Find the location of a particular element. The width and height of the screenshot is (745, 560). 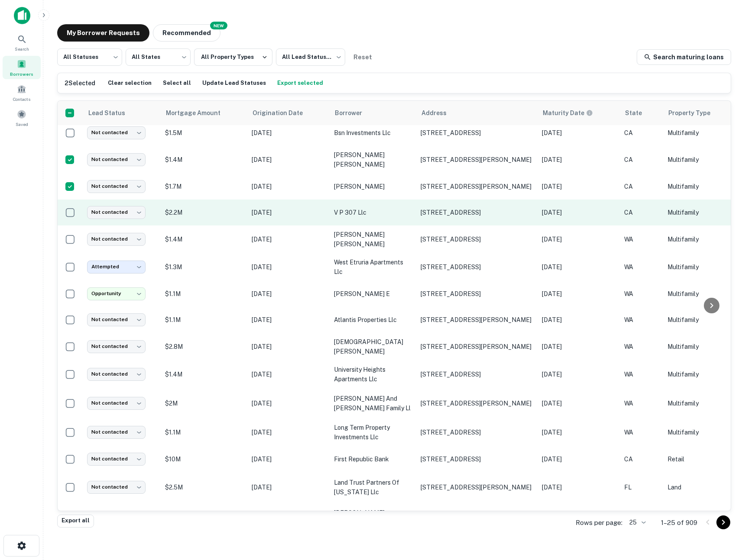

span: Property Type is located at coordinates (695, 113).